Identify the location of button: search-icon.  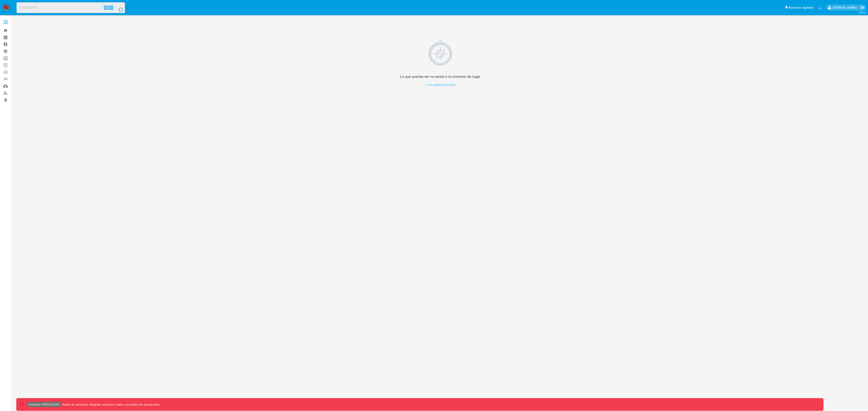
(118, 8).